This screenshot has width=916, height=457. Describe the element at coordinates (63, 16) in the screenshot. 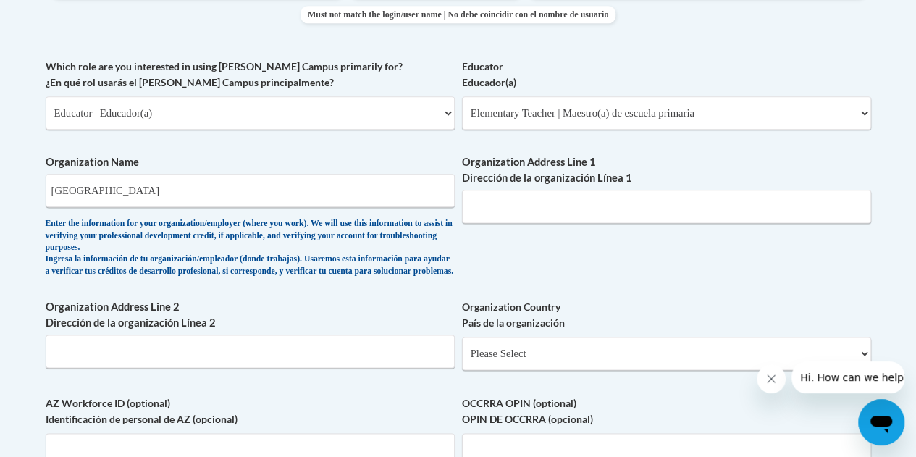

I see `span: Hi. How can we help?` at that location.